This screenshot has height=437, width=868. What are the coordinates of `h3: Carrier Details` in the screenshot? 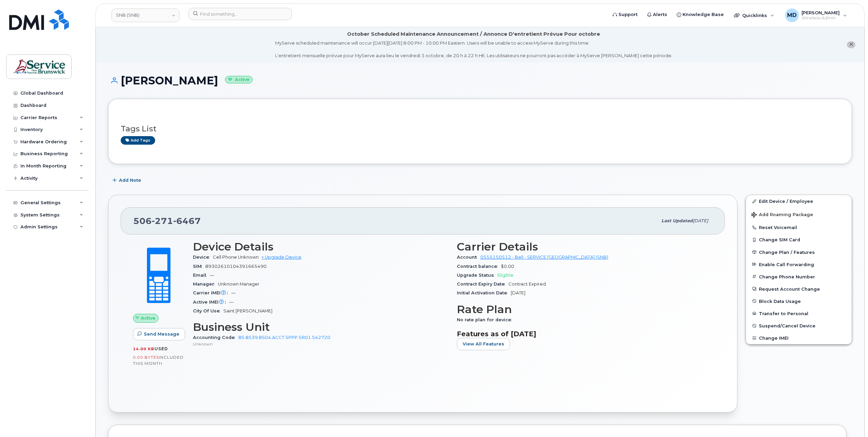 It's located at (585, 247).